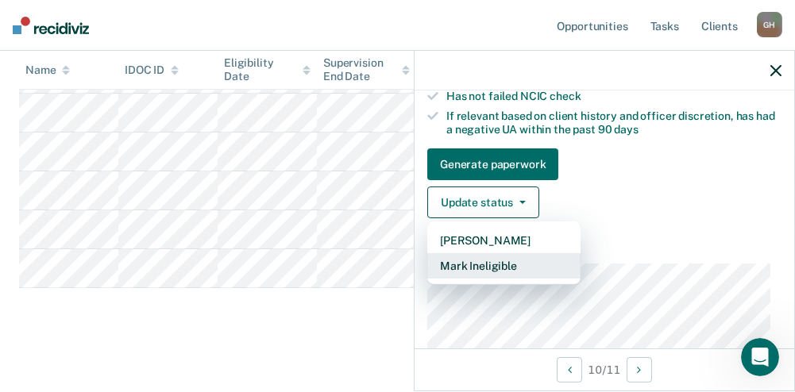  Describe the element at coordinates (626, 129) in the screenshot. I see `span: days` at that location.